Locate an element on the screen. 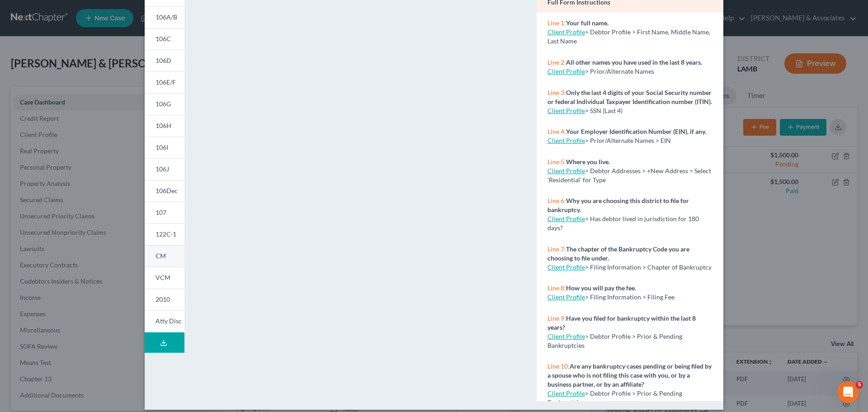 The height and width of the screenshot is (412, 868). span: 106I is located at coordinates (162, 147).